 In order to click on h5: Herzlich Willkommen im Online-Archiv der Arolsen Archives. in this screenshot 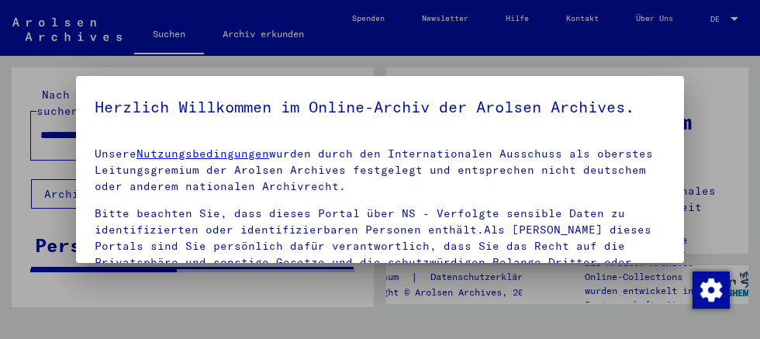, I will do `click(380, 107)`.